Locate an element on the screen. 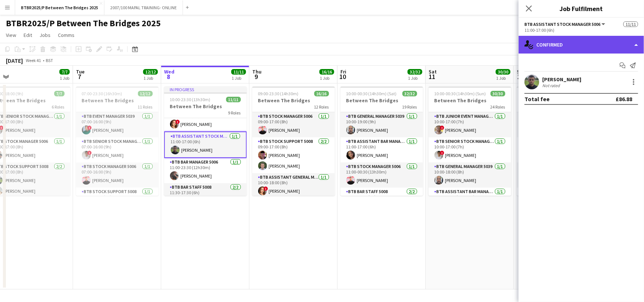  span: Edit is located at coordinates (28, 35).